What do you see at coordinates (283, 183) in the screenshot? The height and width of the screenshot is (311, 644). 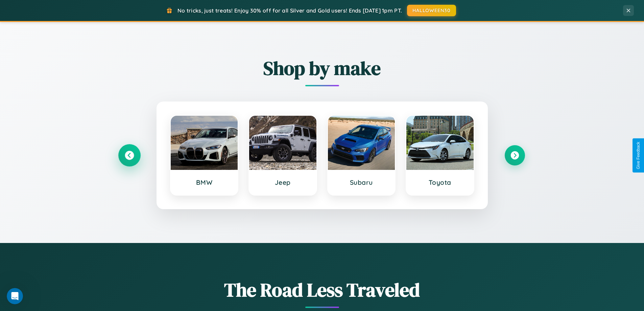 I see `h3: Jeep` at bounding box center [283, 183].